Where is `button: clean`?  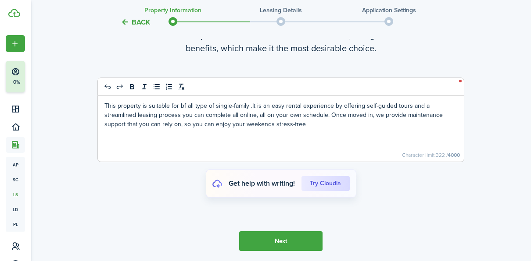
button: clean is located at coordinates (181, 87).